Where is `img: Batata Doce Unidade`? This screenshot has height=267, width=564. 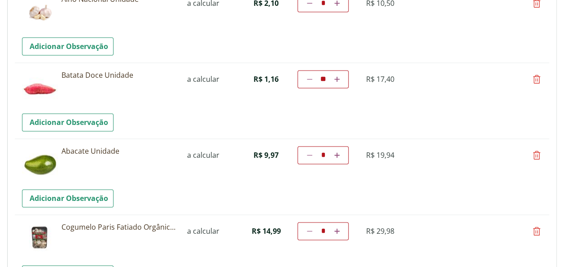
img: Batata Doce Unidade is located at coordinates (40, 88).